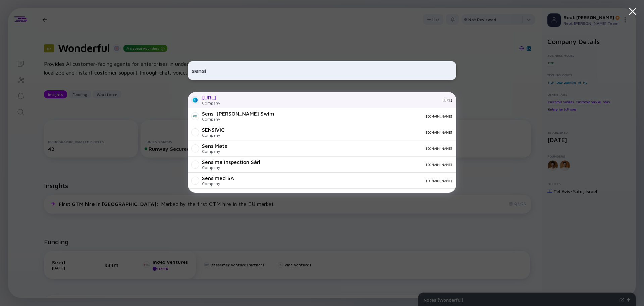 This screenshot has width=644, height=306. What do you see at coordinates (213, 129) in the screenshot?
I see `div: SENSIVIC` at bounding box center [213, 129].